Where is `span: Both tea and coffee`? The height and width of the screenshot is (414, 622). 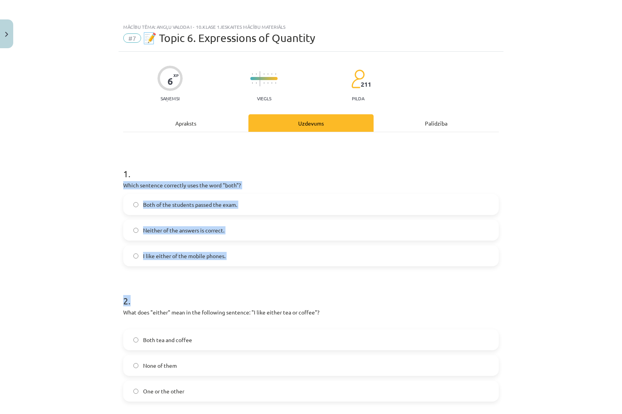
span: Both tea and coffee is located at coordinates (168, 340).